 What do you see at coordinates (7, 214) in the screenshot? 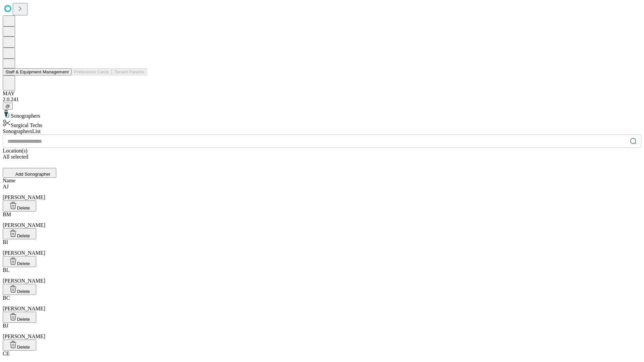
I see `span: BM` at bounding box center [7, 214].